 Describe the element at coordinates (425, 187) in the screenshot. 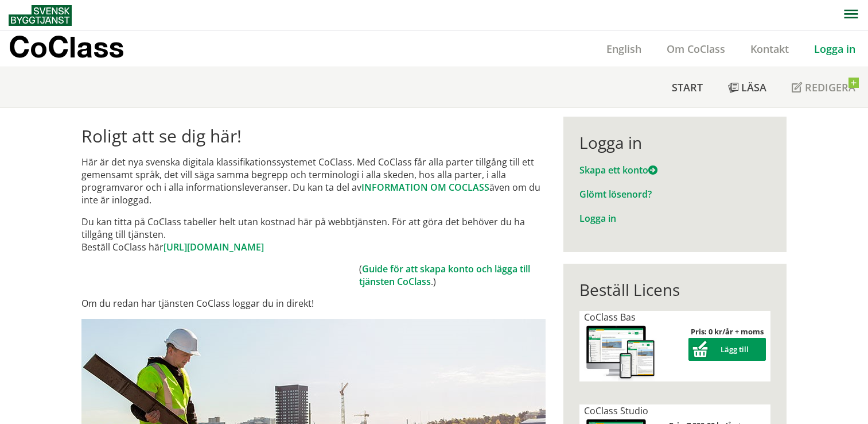

I see `a: INFORMATION OM COCLASS` at that location.